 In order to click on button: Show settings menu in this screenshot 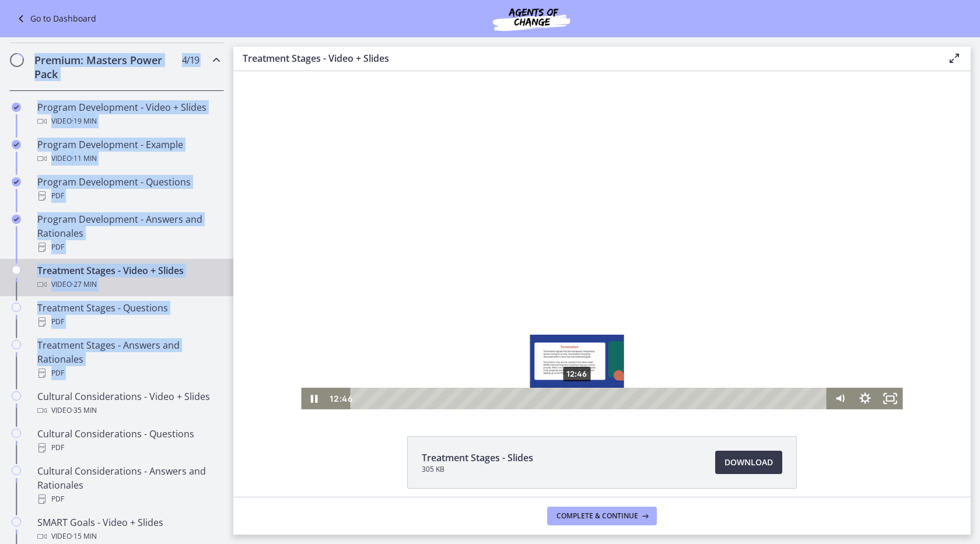, I will do `click(632, 327)`.